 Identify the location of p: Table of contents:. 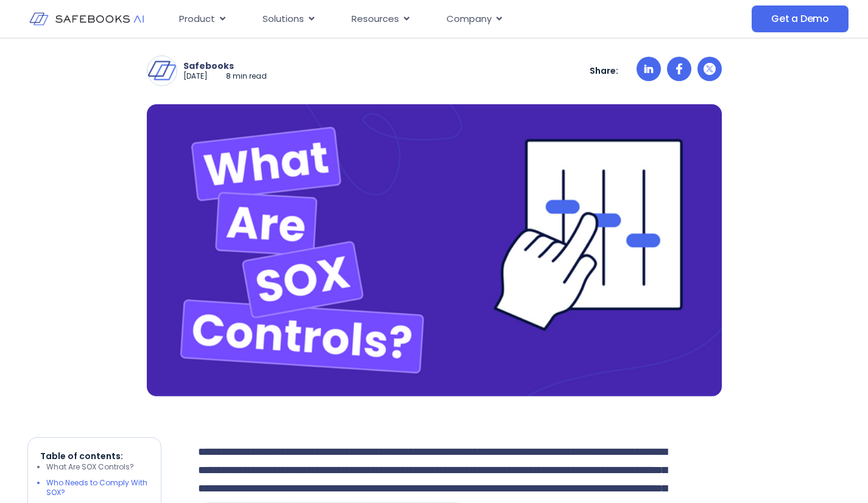
(94, 456).